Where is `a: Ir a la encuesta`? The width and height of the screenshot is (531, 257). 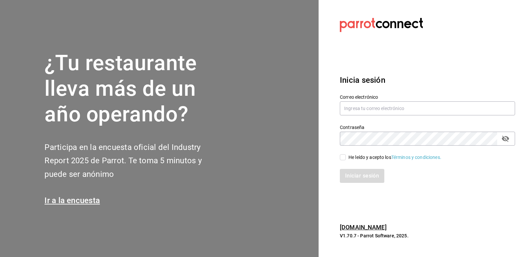 a: Ir a la encuesta is located at coordinates (72, 200).